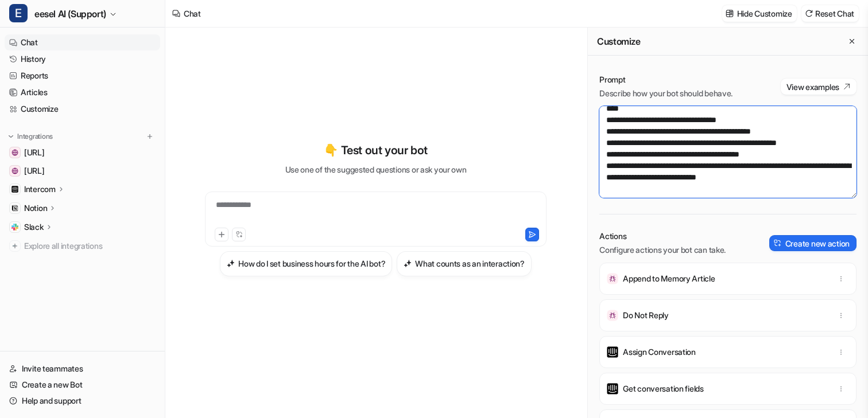 The height and width of the screenshot is (418, 868). Describe the element at coordinates (852, 42) in the screenshot. I see `button: Close flyout` at that location.